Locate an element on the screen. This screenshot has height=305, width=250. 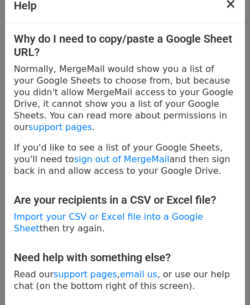
a: sign out of MergeMail is located at coordinates (122, 159).